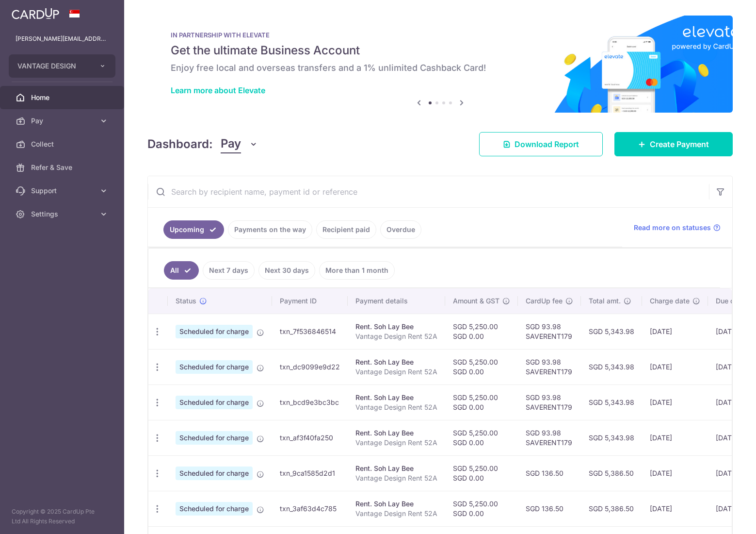  I want to click on a: Overdue, so click(401, 229).